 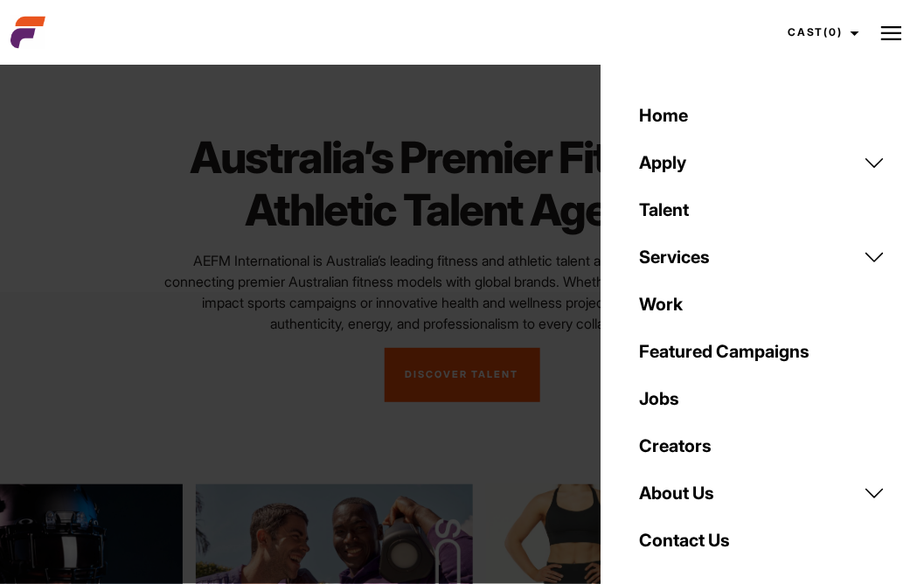 What do you see at coordinates (762, 540) in the screenshot?
I see `a: Contact Us` at bounding box center [762, 540].